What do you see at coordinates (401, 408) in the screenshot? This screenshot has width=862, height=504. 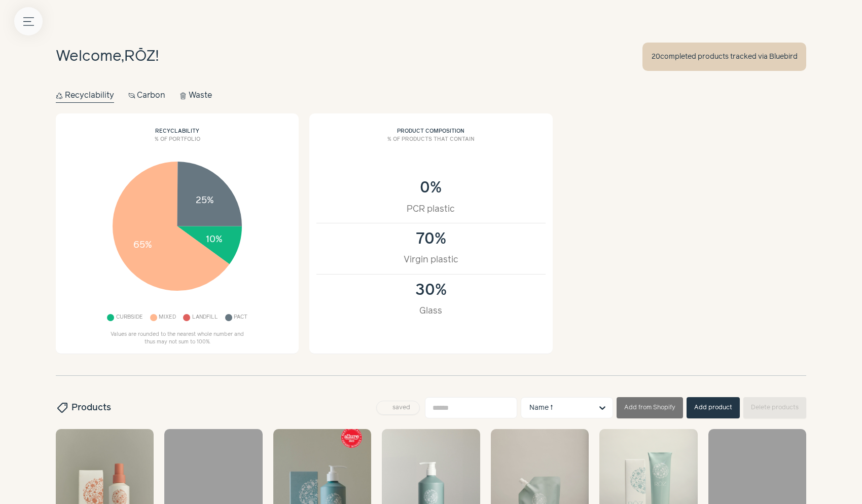 I see `span: saved` at bounding box center [401, 408].